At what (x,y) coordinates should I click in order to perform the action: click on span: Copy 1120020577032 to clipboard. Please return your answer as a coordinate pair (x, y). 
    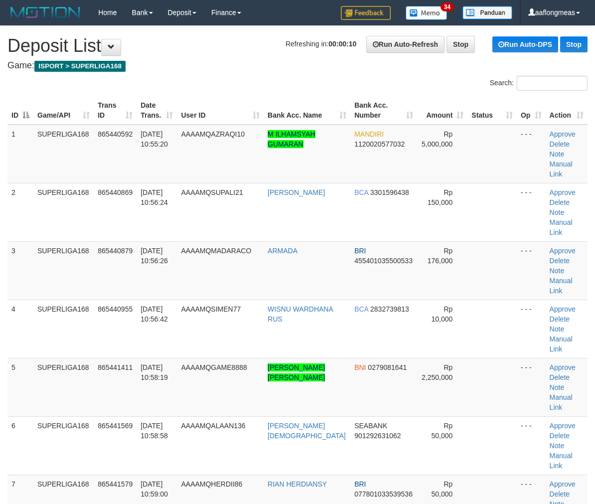
    Looking at the image, I should click on (379, 144).